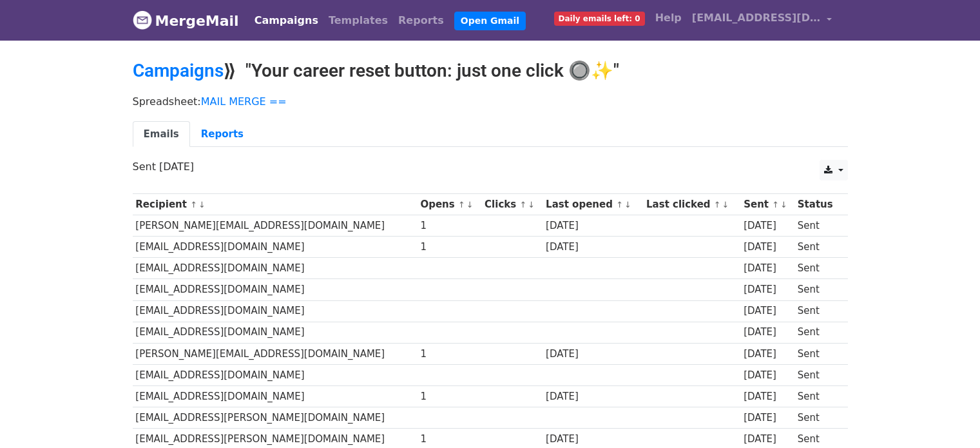 Image resolution: width=980 pixels, height=448 pixels. Describe the element at coordinates (599, 18) in the screenshot. I see `a: Daily emails left: 0` at that location.